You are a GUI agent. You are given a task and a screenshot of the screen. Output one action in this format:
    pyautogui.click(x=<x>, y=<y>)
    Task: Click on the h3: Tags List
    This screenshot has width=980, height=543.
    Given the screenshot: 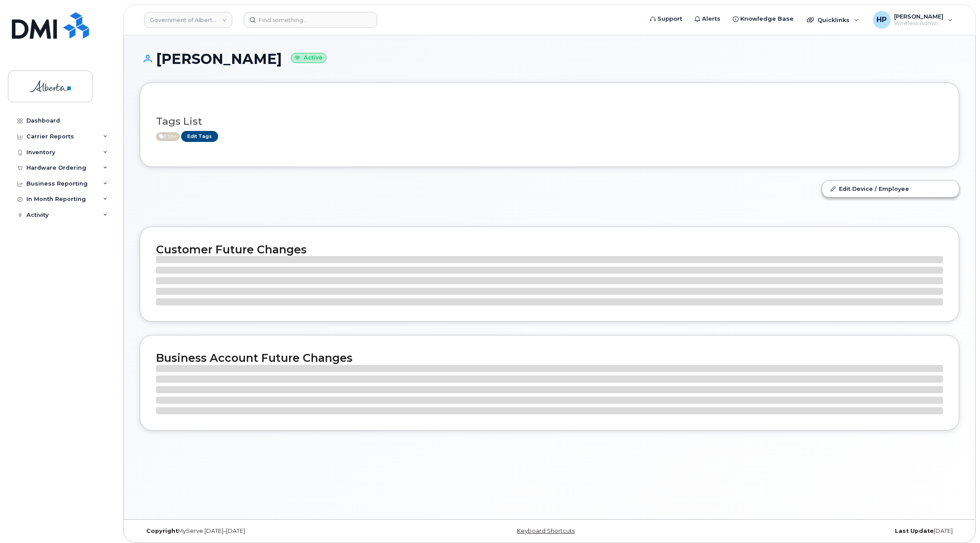 What is the action you would take?
    pyautogui.click(x=549, y=121)
    